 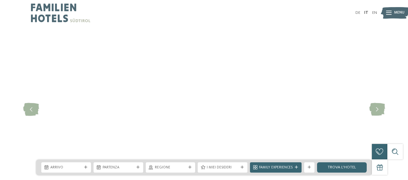 I want to click on a: DE, so click(x=358, y=13).